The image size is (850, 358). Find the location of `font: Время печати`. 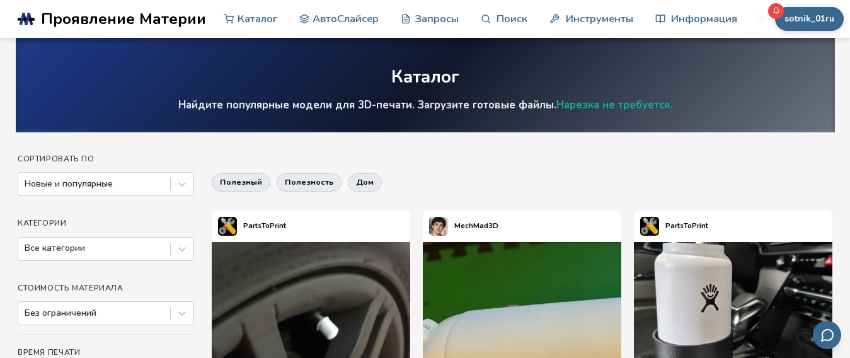

font: Время печати is located at coordinates (48, 352).